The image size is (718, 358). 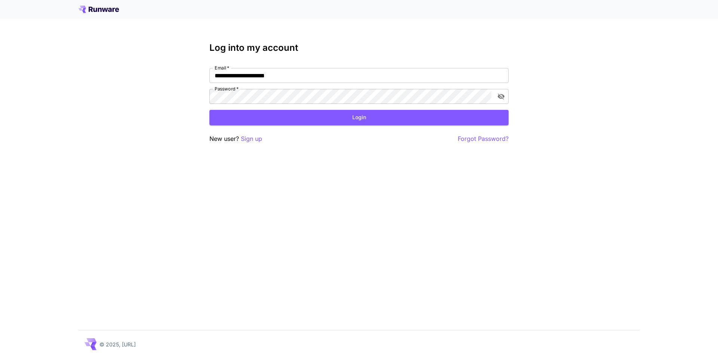 What do you see at coordinates (359, 48) in the screenshot?
I see `h3: Log into my account` at bounding box center [359, 48].